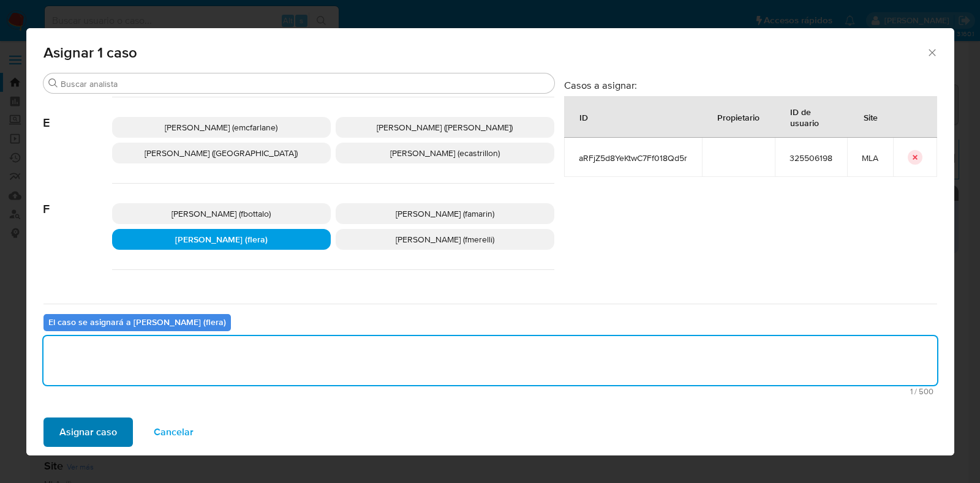  I want to click on button: Asignar caso, so click(89, 432).